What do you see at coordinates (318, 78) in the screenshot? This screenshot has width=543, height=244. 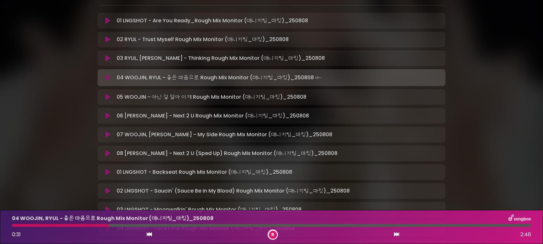 I see `img: waveform4.gif` at bounding box center [318, 78].